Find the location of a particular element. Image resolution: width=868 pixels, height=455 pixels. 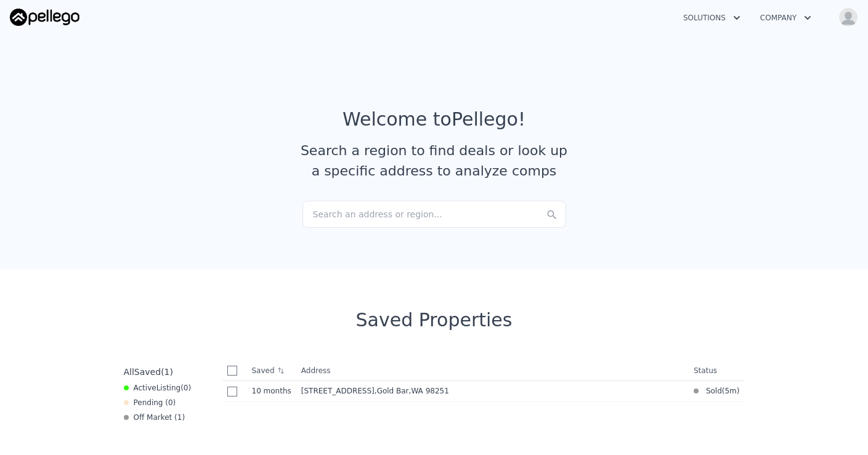

div: Off Market ( 1 ) is located at coordinates (155, 418).